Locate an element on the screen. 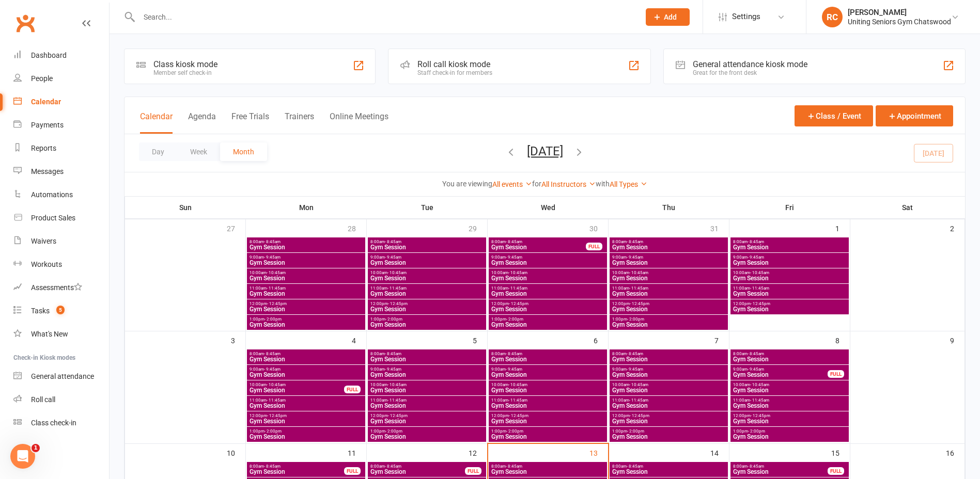 This screenshot has height=479, width=980. button: Free Trials is located at coordinates (250, 122).